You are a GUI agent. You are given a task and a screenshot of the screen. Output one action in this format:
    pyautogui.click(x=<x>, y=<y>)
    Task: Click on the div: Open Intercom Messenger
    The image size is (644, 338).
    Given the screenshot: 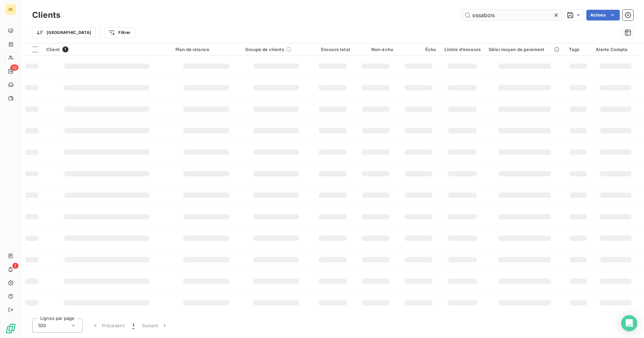 What is the action you would take?
    pyautogui.click(x=629, y=323)
    